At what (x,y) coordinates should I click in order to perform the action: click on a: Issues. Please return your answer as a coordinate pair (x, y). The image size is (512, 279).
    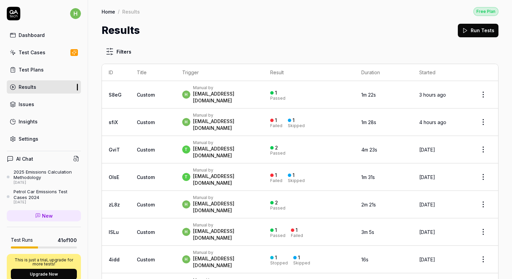
    Looking at the image, I should click on (44, 104).